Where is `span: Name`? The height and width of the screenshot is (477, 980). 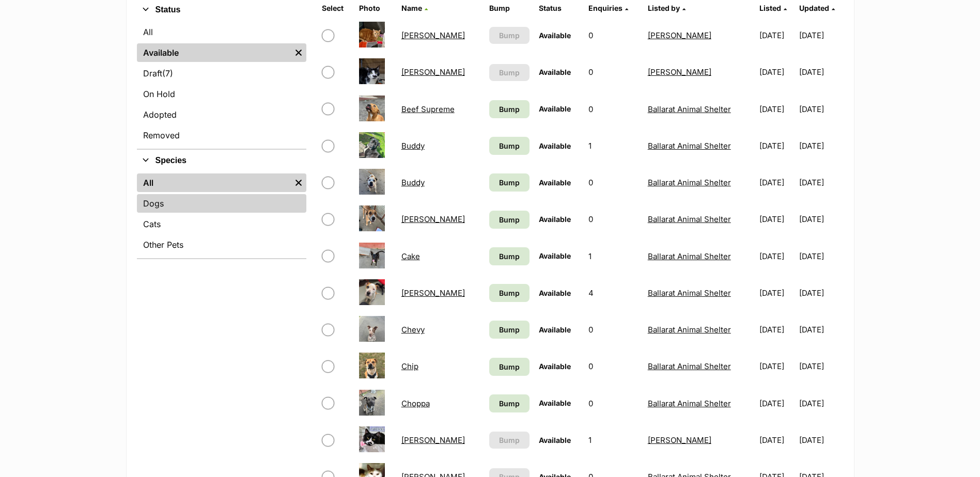 span: Name is located at coordinates (412, 8).